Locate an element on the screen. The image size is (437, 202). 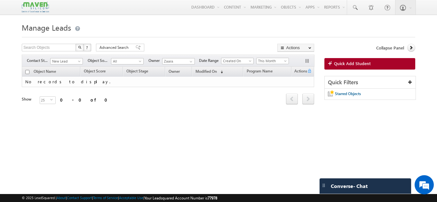
span: Modified On is located at coordinates (206, 71).